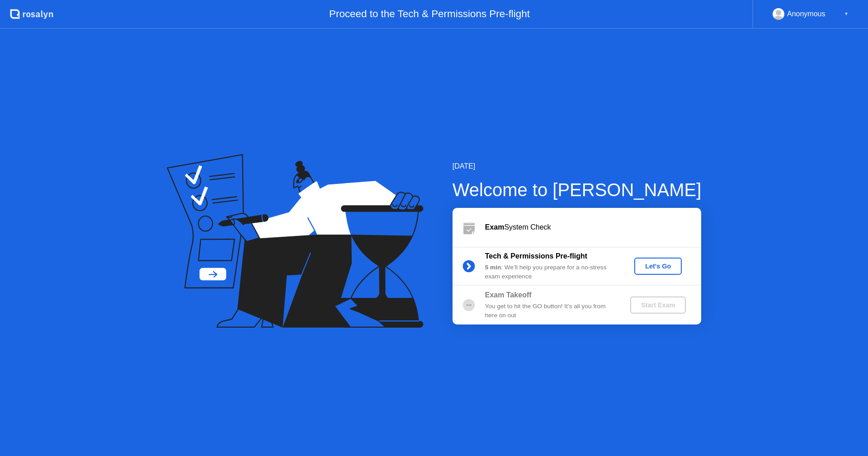 Image resolution: width=868 pixels, height=456 pixels. Describe the element at coordinates (593, 228) in the screenshot. I see `div: System Check` at that location.